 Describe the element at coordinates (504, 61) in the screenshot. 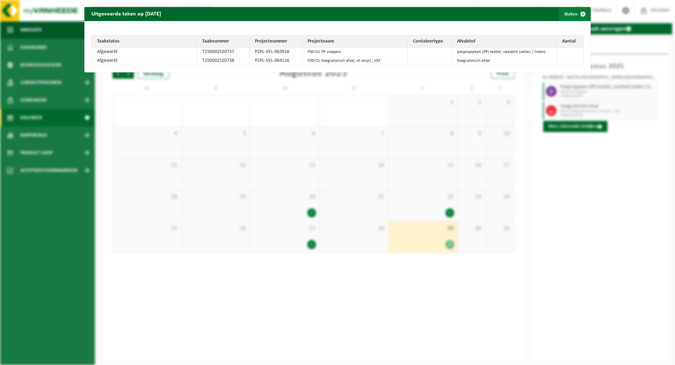

I see `td: hoogcalorisch afval` at that location.